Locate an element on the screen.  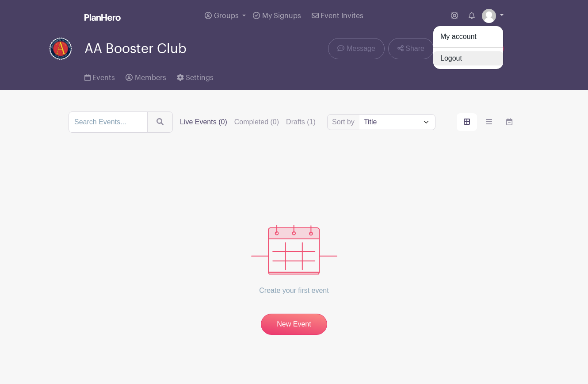
div: filters is located at coordinates (248, 122).